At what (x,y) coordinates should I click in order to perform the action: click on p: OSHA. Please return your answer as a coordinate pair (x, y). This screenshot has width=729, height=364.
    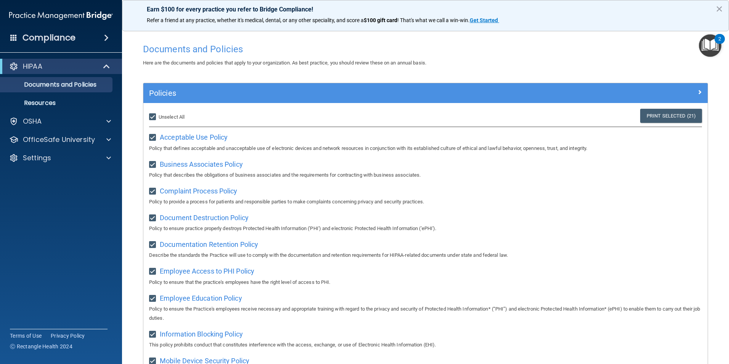
    Looking at the image, I should click on (32, 121).